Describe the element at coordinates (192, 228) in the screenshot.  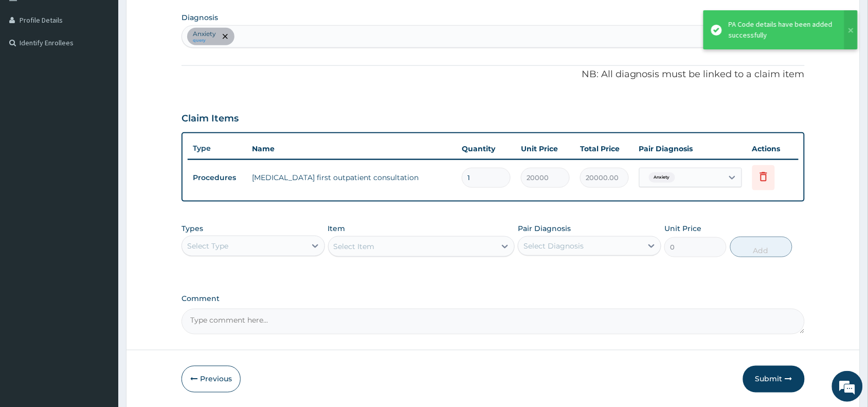
I see `label: Types` at that location.